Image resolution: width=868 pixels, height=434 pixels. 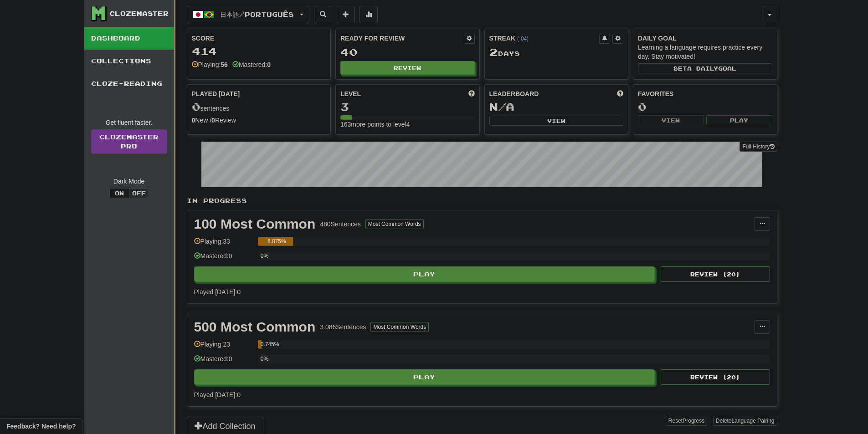 What do you see at coordinates (139, 193) in the screenshot?
I see `button: Off` at bounding box center [139, 193].